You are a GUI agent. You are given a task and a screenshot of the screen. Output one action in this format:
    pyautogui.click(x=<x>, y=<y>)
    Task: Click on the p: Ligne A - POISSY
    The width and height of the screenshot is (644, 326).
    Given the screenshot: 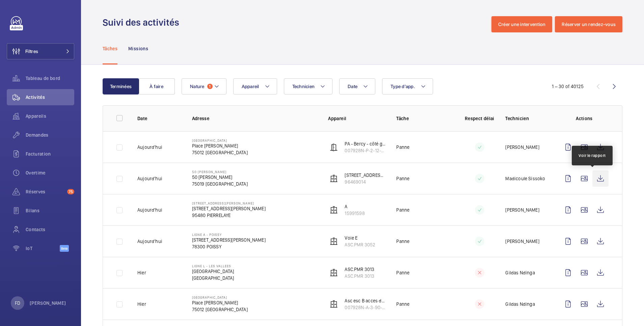 What is the action you would take?
    pyautogui.click(x=229, y=235)
    